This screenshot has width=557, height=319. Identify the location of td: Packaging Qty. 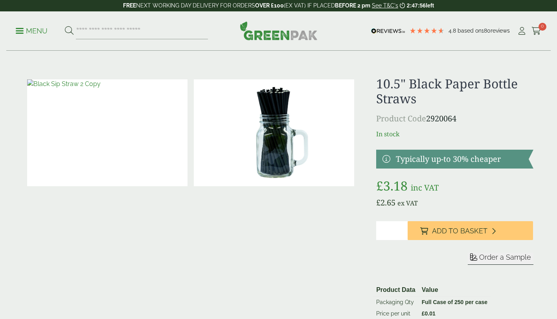
(396, 302).